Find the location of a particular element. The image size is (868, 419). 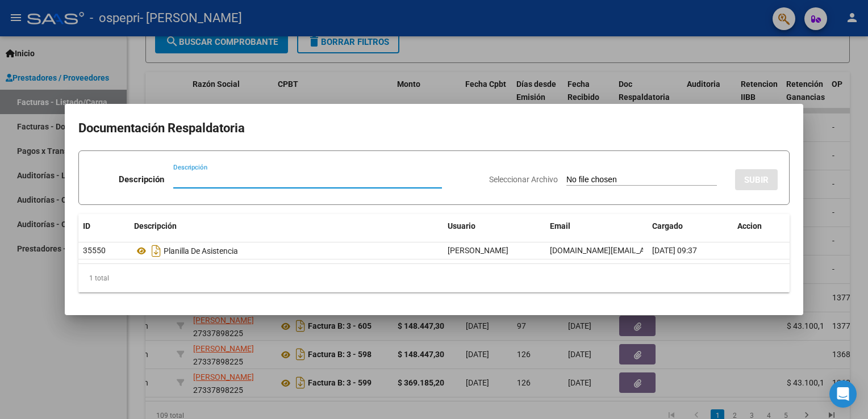

datatable-header-cell: Usuario is located at coordinates (494, 226).